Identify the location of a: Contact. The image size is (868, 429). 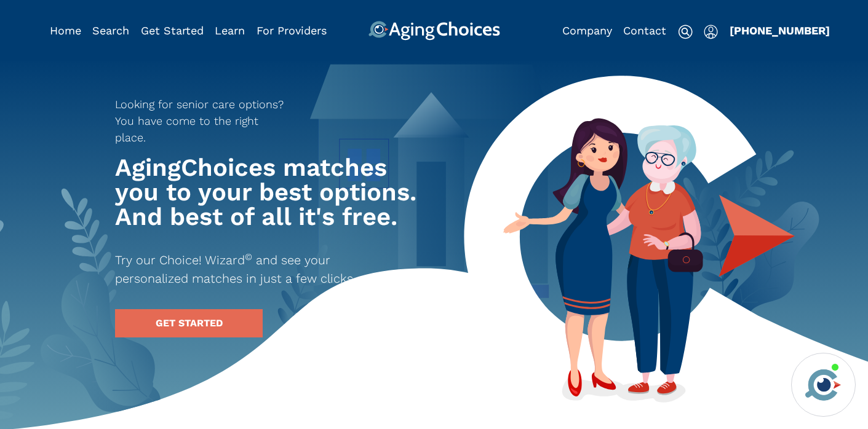
(645, 30).